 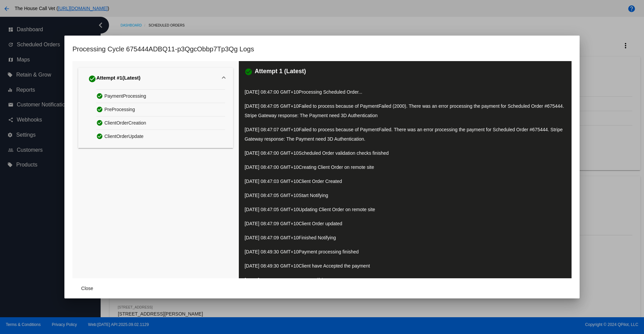 What do you see at coordinates (280, 72) in the screenshot?
I see `h3: Attempt 1 (Latest)` at bounding box center [280, 72].